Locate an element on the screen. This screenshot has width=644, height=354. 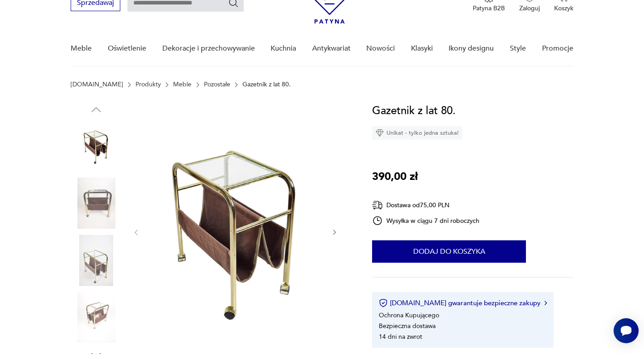
li: 14 dni na zwrot is located at coordinates (400, 337).